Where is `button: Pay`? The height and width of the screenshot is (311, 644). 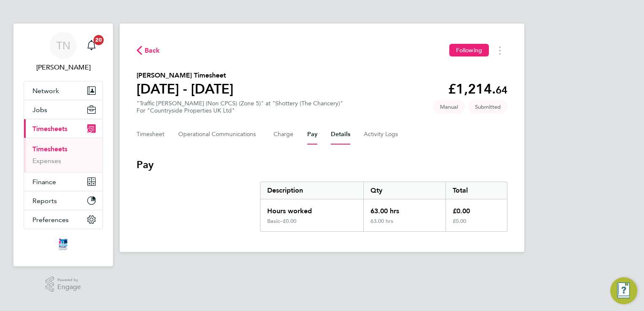
button: Pay is located at coordinates (312, 134).